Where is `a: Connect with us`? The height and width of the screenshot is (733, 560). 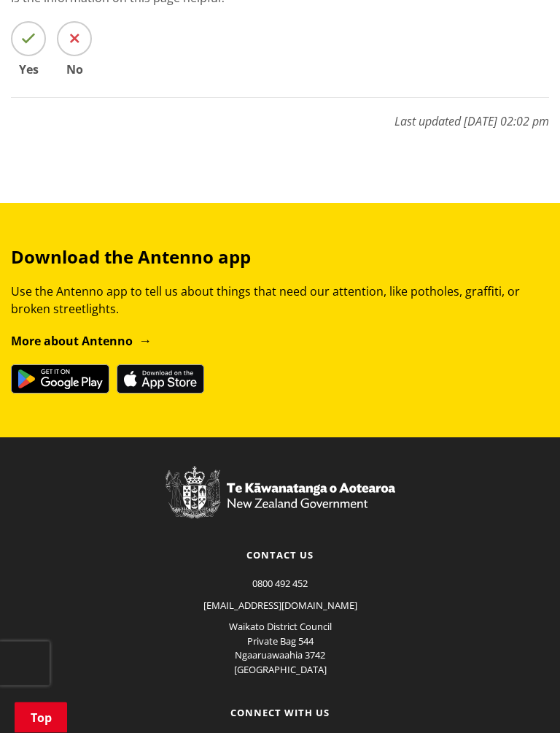 a: Connect with us is located at coordinates (280, 713).